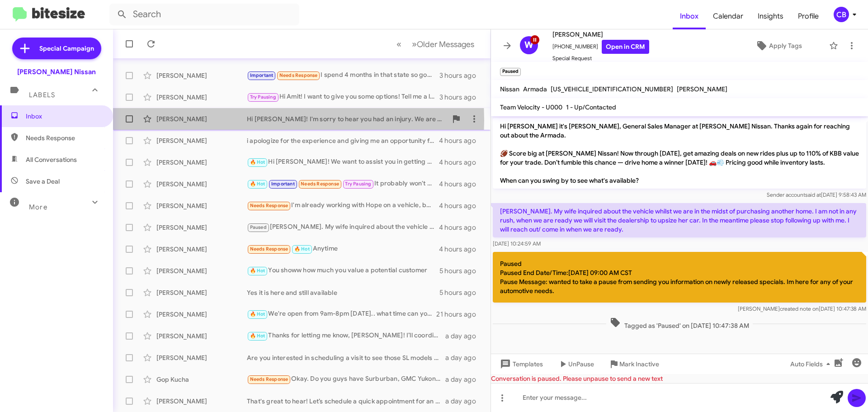 The image size is (868, 412). Describe the element at coordinates (461, 75) in the screenshot. I see `div: 3 hours ago` at that location.